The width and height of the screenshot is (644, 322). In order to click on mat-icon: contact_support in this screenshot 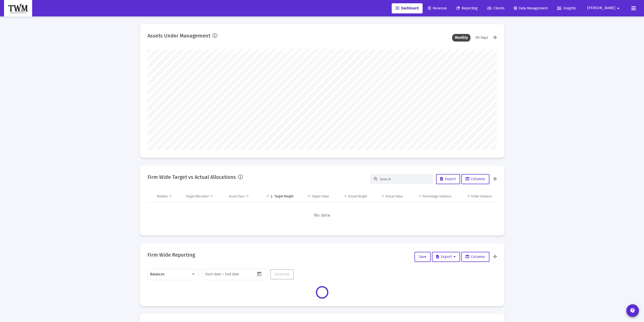, I will do `click(632, 310)`.